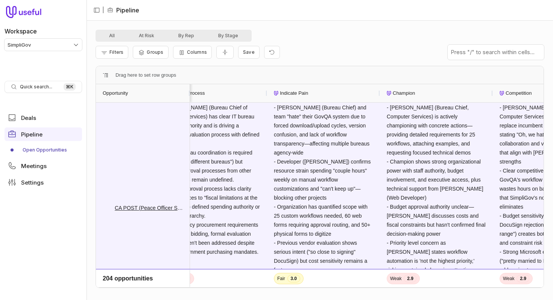 The image size is (553, 300). I want to click on button: Create a new saved view, so click(249, 52).